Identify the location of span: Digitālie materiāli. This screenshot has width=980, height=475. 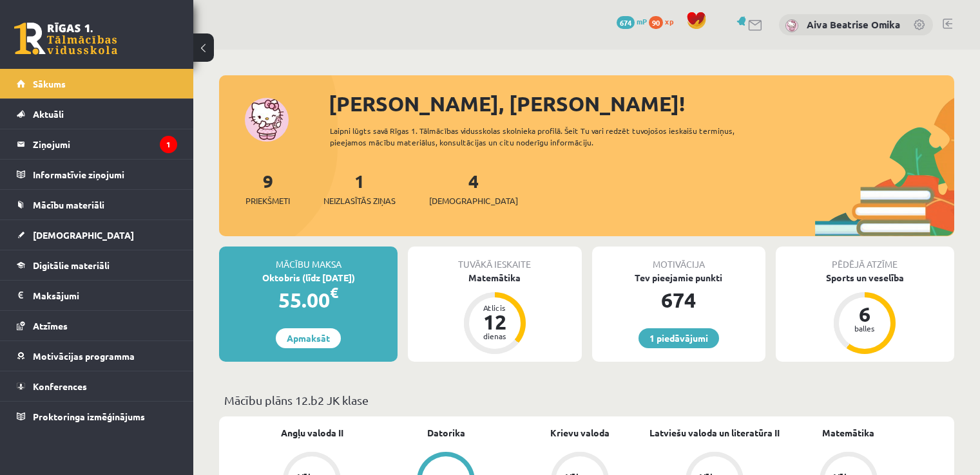
(71, 265).